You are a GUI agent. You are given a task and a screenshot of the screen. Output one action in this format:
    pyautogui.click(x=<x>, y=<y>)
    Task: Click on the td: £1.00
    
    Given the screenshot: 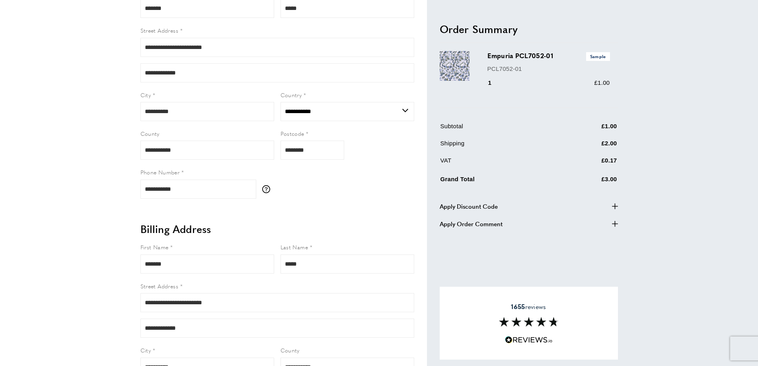 What is the action you would take?
    pyautogui.click(x=590, y=129)
    